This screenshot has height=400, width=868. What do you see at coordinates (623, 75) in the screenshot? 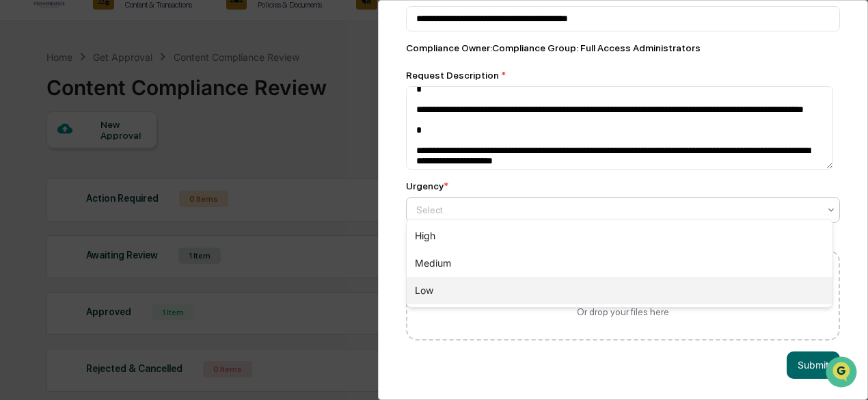
I see `div: Request Description` at bounding box center [623, 75].